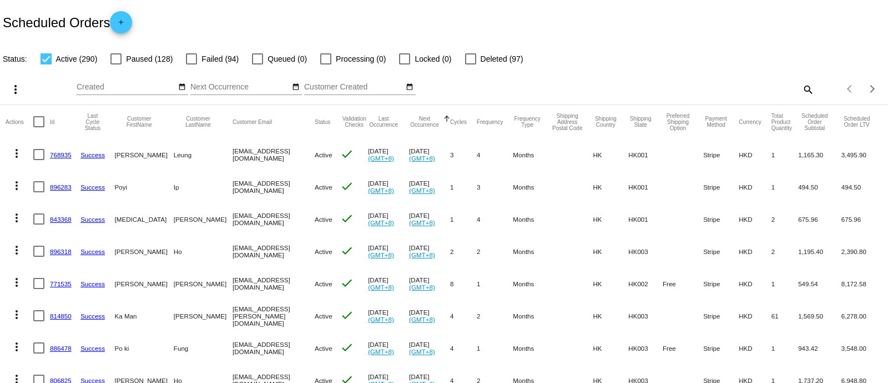 This screenshot has height=383, width=888. What do you see at coordinates (61, 283) in the screenshot?
I see `a: 771535` at bounding box center [61, 283].